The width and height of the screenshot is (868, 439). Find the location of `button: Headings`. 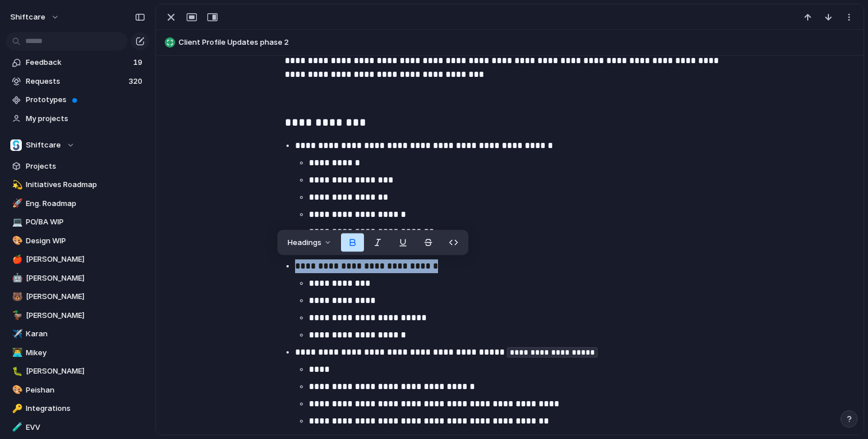

button: Headings is located at coordinates (310, 243).